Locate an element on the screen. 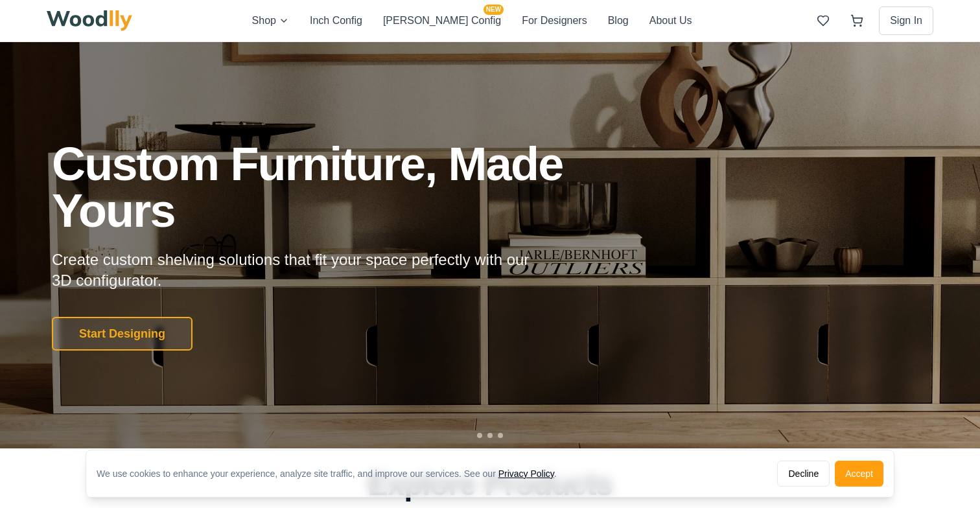 The width and height of the screenshot is (980, 508). button: Inch Config is located at coordinates (335, 21).